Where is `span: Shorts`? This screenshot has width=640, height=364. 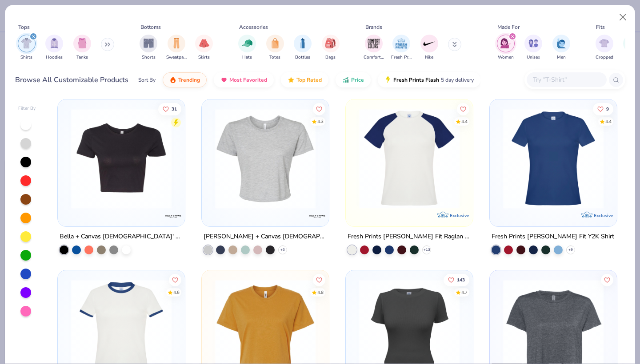 span: Shorts is located at coordinates (148, 57).